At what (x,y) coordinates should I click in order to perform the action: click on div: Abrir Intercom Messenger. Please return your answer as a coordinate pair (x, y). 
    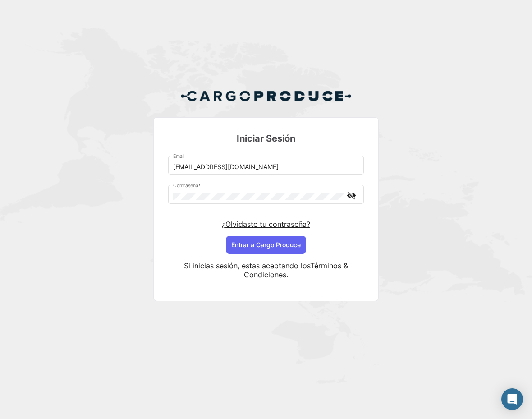
    Looking at the image, I should click on (512, 399).